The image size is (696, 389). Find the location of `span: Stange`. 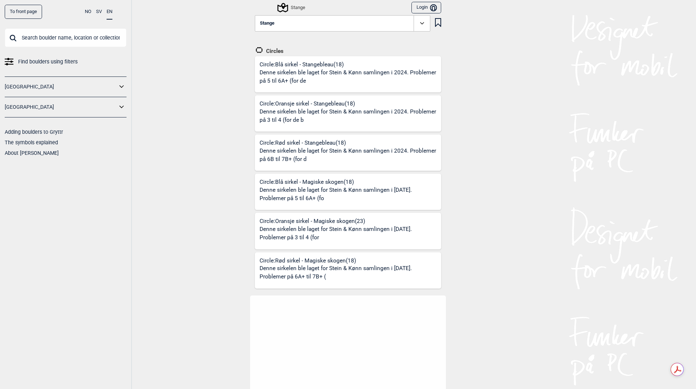

span: Stange is located at coordinates (267, 23).